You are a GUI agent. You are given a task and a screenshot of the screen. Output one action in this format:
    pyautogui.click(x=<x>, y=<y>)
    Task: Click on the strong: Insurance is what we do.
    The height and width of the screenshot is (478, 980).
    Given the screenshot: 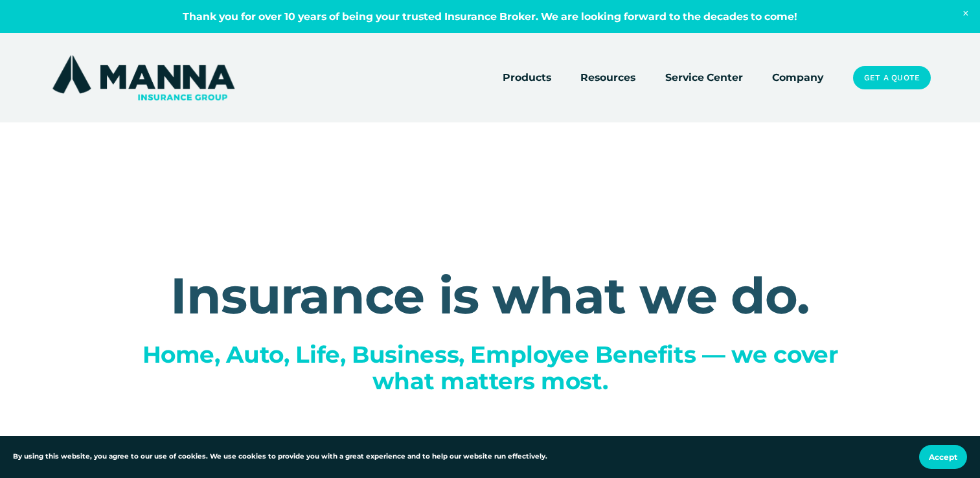 What is the action you would take?
    pyautogui.click(x=489, y=295)
    